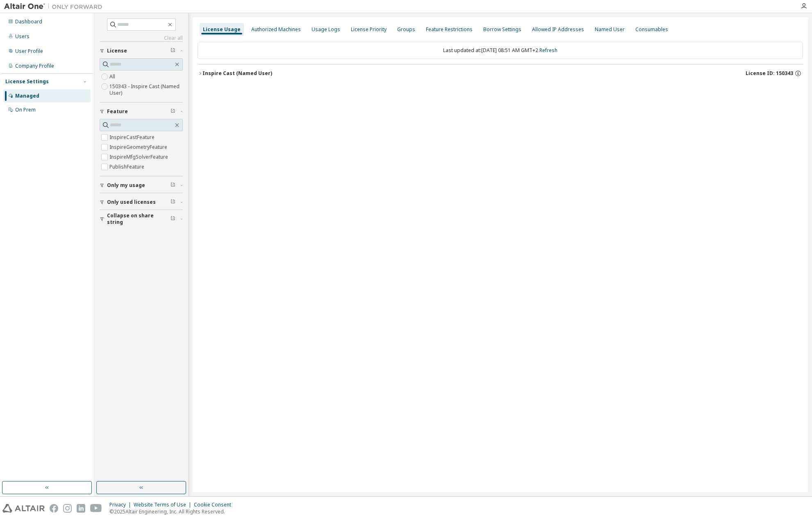  What do you see at coordinates (769, 73) in the screenshot?
I see `span: License ID: 150343` at bounding box center [769, 73].